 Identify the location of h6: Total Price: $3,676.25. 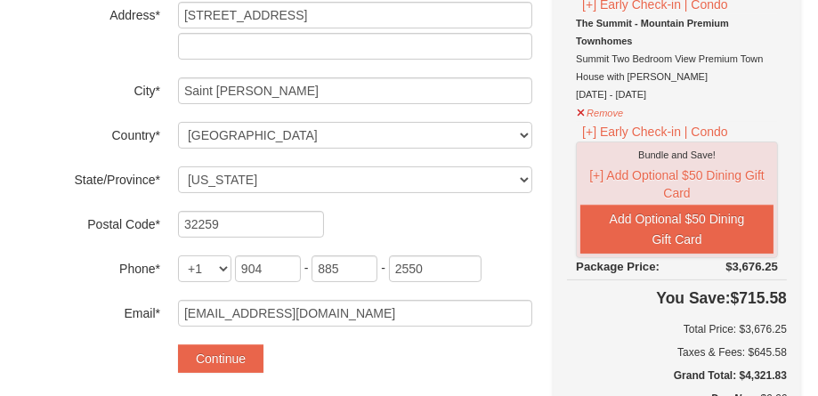
(676, 329).